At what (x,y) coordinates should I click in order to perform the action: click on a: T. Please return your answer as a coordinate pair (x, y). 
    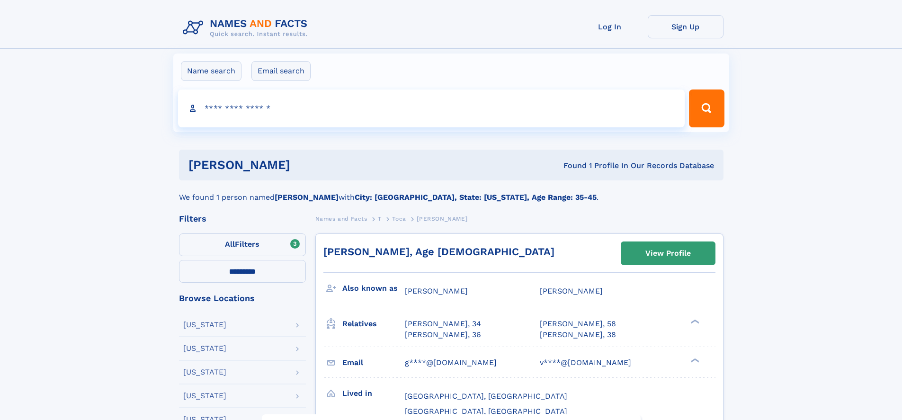
    Looking at the image, I should click on (380, 218).